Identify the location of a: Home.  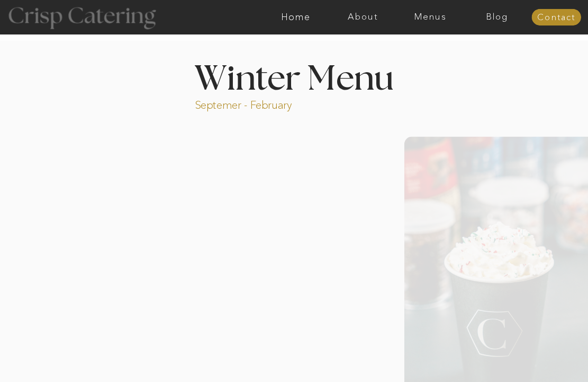
(296, 17).